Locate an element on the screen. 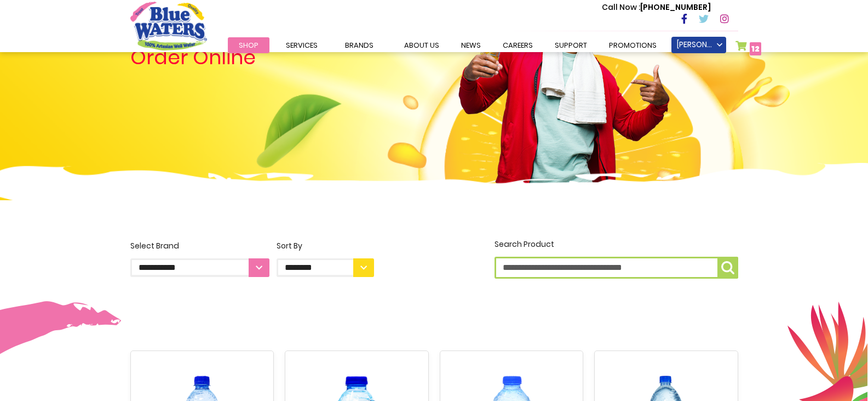  select: Sort By is located at coordinates (325, 268).